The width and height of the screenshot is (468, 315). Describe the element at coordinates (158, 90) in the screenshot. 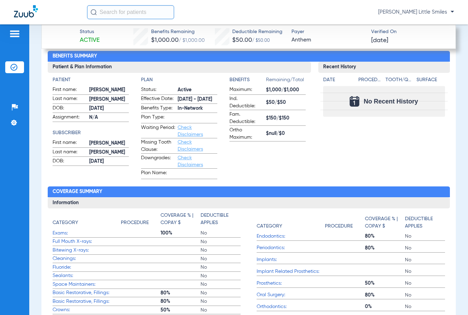

I see `span: Status:` at that location.